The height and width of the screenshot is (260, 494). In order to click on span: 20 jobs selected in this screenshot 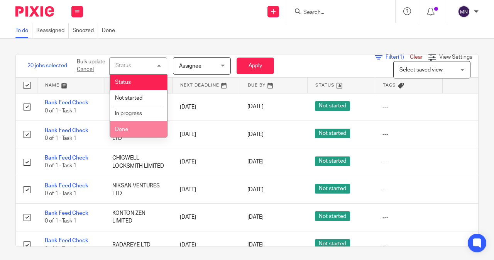, I will do `click(47, 66)`.